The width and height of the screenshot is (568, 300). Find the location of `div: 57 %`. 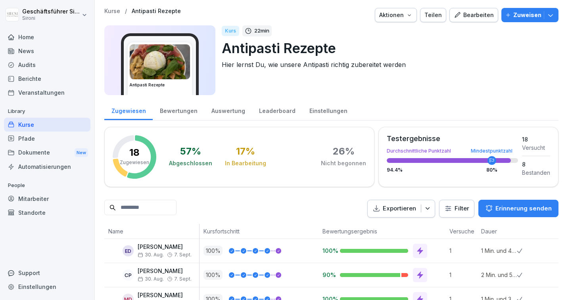

div: 57 % is located at coordinates (190, 151).